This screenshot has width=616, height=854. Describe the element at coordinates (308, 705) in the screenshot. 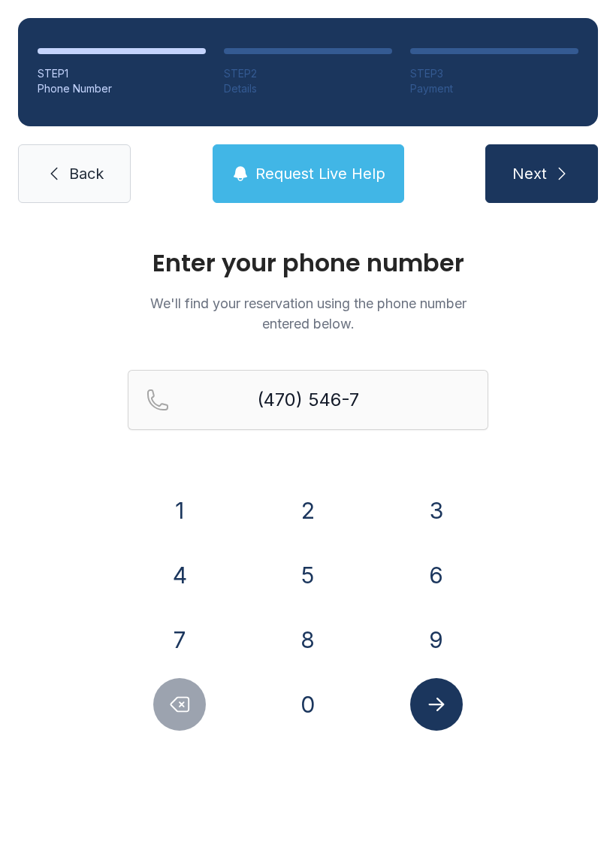

I see `button: 0` at that location.